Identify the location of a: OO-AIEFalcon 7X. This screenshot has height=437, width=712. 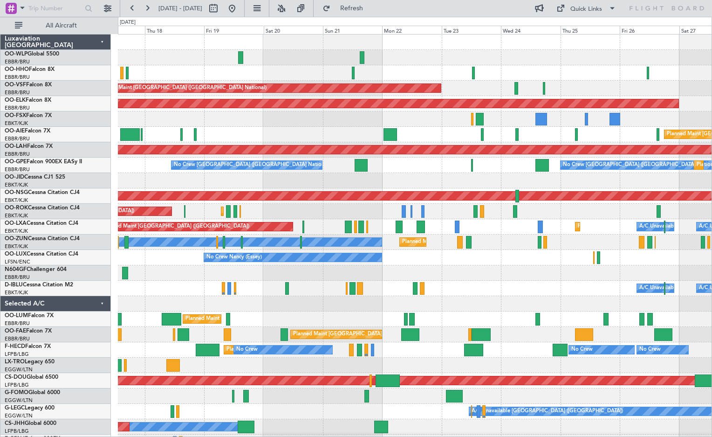
(28, 131).